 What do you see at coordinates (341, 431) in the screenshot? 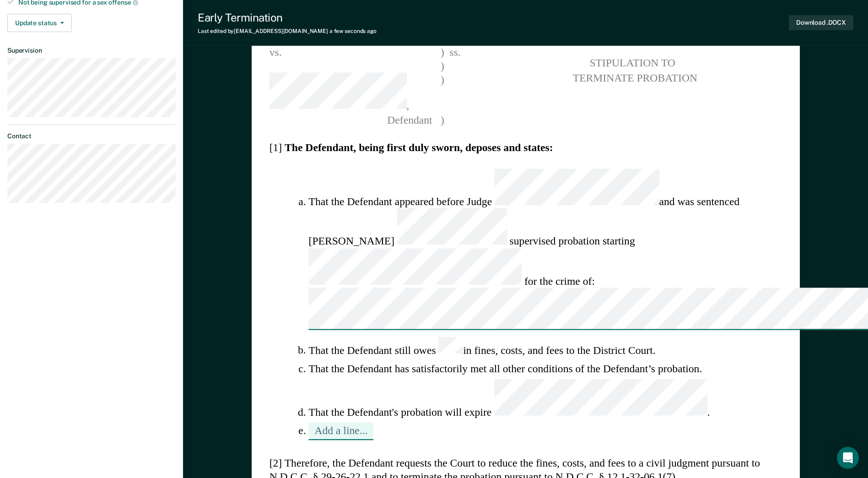
I see `button: Add a line...` at bounding box center [341, 431].